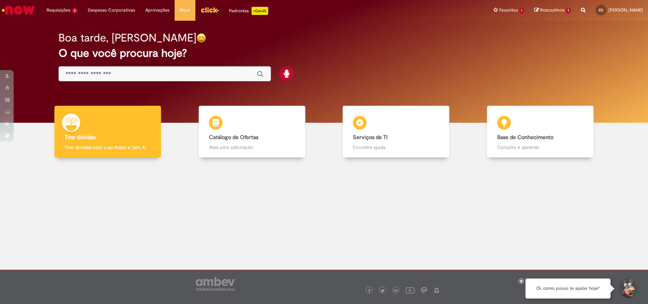  What do you see at coordinates (252, 147) in the screenshot?
I see `p: Abra uma solicitação` at bounding box center [252, 147].